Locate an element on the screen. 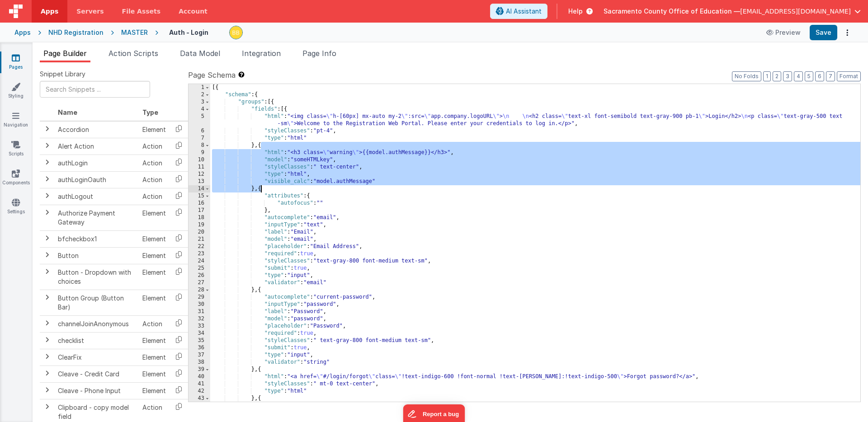 This screenshot has height=422, width=868. div: 7 is located at coordinates (199, 138).